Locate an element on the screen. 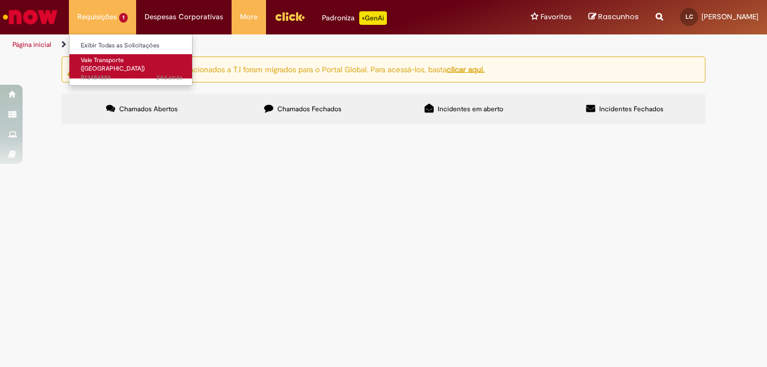 The image size is (767, 367). span: Chamados Abertos is located at coordinates (148, 109).